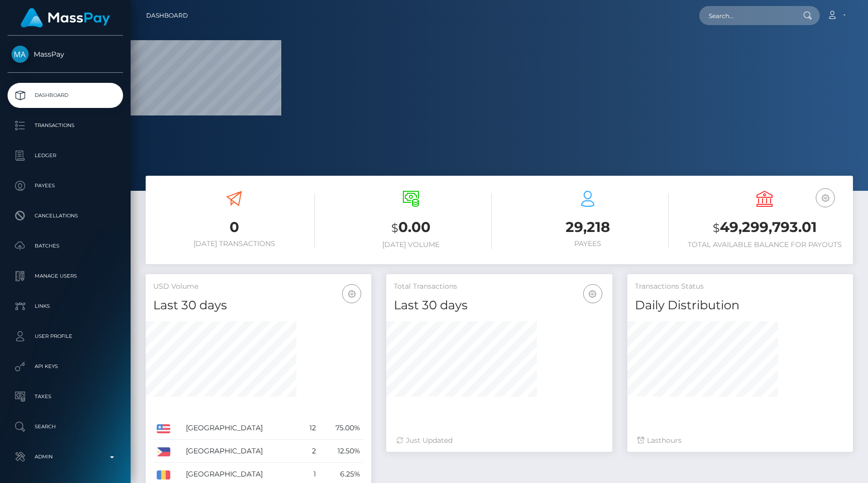 The height and width of the screenshot is (483, 868). What do you see at coordinates (163, 452) in the screenshot?
I see `img: PH.png` at bounding box center [163, 452].